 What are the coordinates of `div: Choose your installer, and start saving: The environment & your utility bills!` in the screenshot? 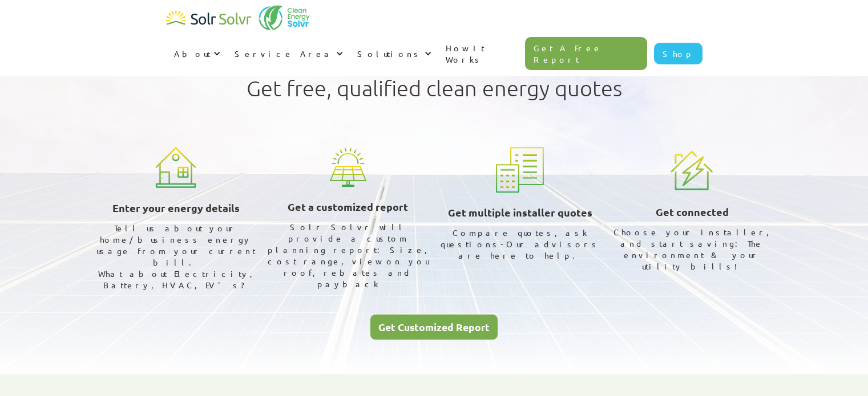 It's located at (692, 249).